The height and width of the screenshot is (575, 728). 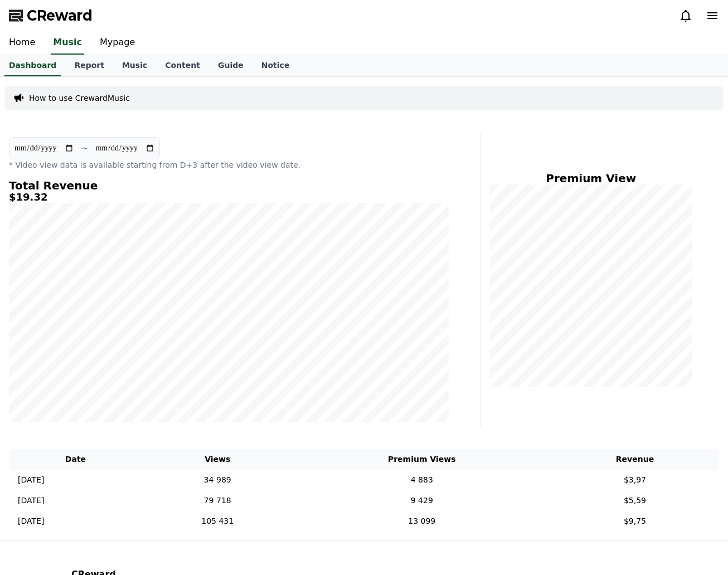 What do you see at coordinates (79, 98) in the screenshot?
I see `p: How to use CrewardMusic` at bounding box center [79, 98].